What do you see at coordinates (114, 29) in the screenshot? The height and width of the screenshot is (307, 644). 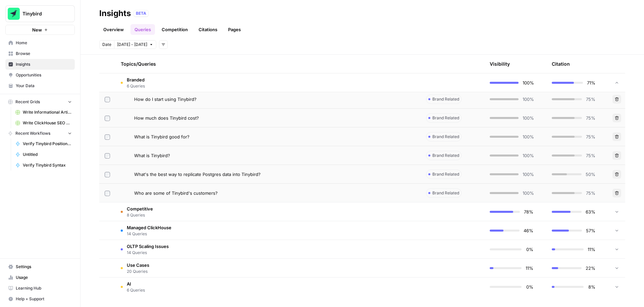 I see `a: Overview` at bounding box center [114, 29].